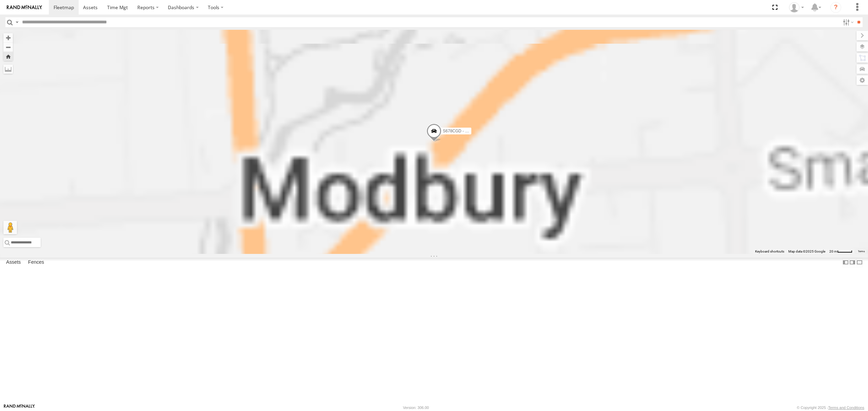 This screenshot has width=868, height=411. What do you see at coordinates (770, 252) in the screenshot?
I see `button: Keyboard shortcuts` at bounding box center [770, 252].